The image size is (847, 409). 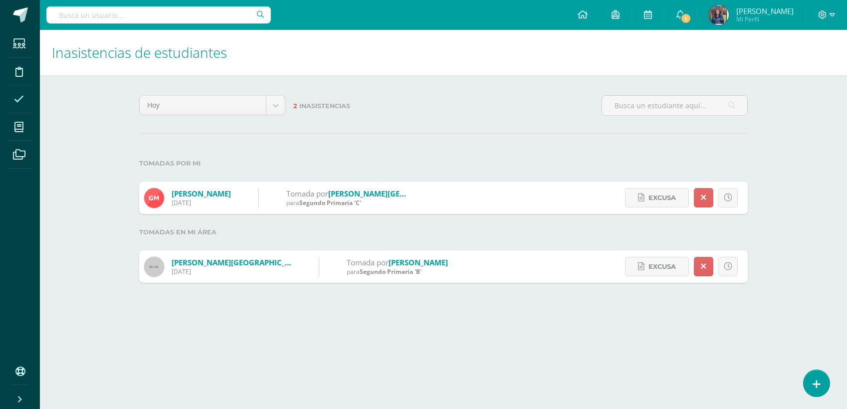 What do you see at coordinates (330, 203) in the screenshot?
I see `span: Segundo Primaria 'C'` at bounding box center [330, 203].